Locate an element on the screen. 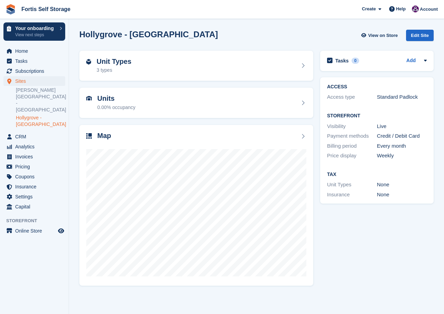  a: Unit Types 3 types is located at coordinates (196, 66).